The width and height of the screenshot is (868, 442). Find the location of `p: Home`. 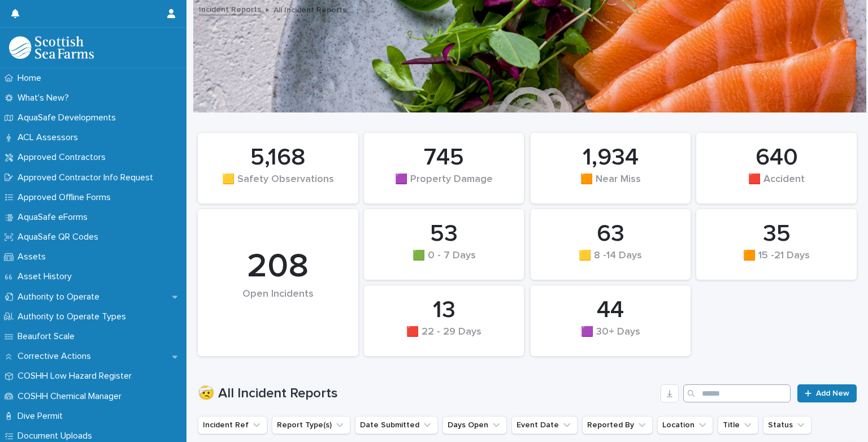

p: Home is located at coordinates (32, 78).